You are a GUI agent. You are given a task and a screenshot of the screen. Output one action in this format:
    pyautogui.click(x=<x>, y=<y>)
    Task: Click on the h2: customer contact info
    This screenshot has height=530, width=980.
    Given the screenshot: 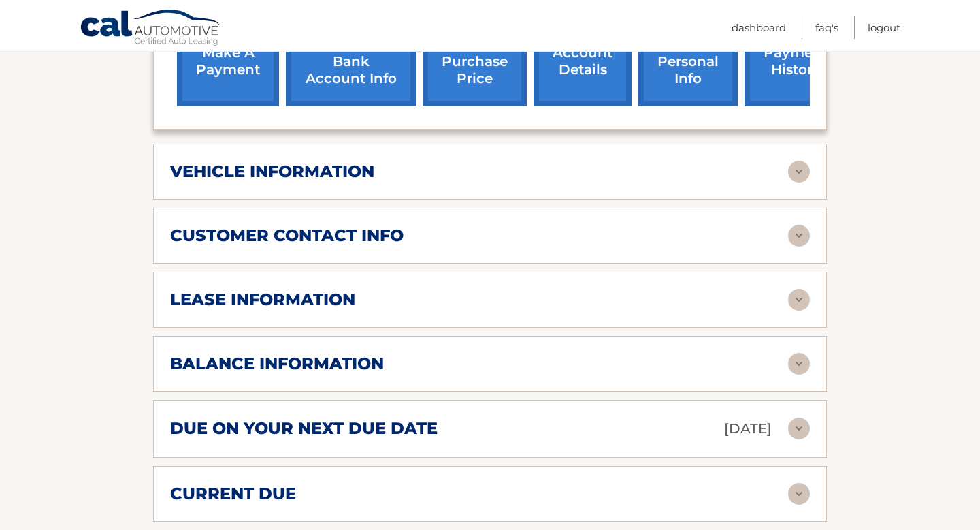 What is the action you would take?
    pyautogui.click(x=286, y=235)
    